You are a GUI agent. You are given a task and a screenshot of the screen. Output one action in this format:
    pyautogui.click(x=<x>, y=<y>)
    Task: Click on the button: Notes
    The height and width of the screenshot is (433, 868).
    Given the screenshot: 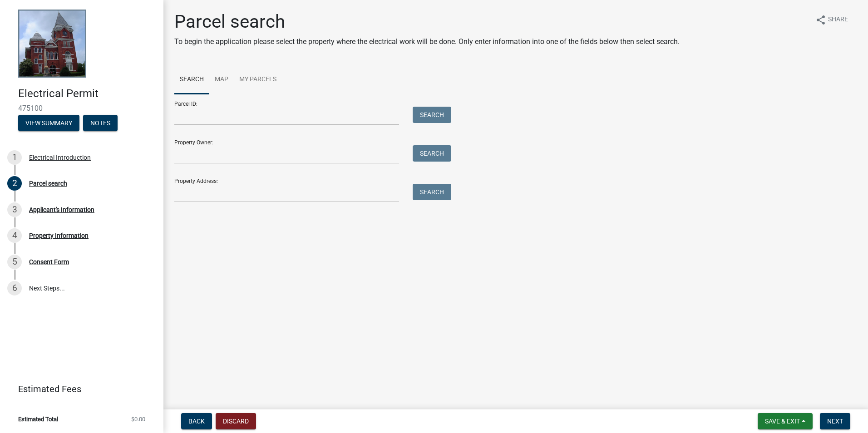 What is the action you would take?
    pyautogui.click(x=100, y=123)
    